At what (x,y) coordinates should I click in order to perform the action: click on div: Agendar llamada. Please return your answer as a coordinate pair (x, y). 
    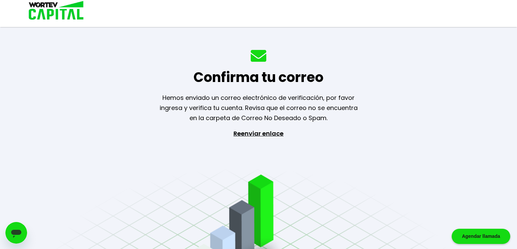
    Looking at the image, I should click on (480, 237).